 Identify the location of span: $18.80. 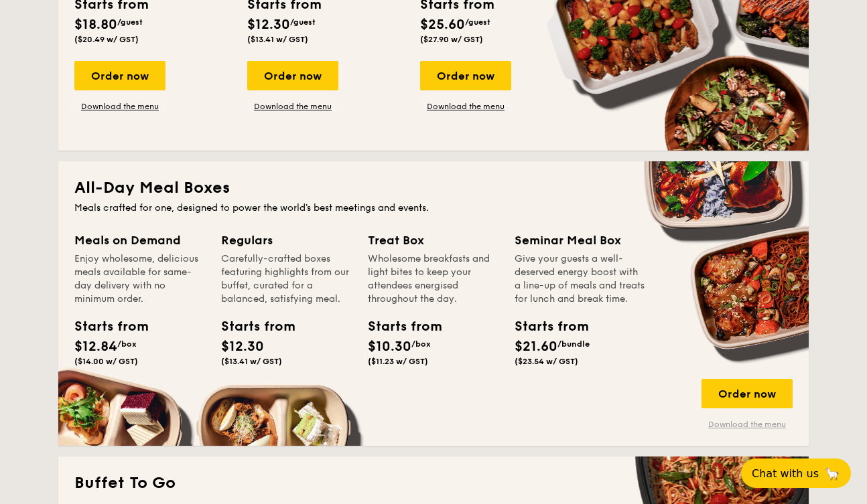
(96, 24).